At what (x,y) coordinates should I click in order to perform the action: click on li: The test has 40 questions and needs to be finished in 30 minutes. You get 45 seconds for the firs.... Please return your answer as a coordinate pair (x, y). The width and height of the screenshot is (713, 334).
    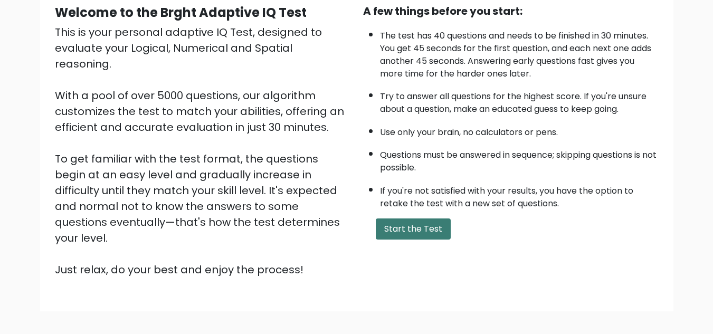
    Looking at the image, I should click on (519, 52).